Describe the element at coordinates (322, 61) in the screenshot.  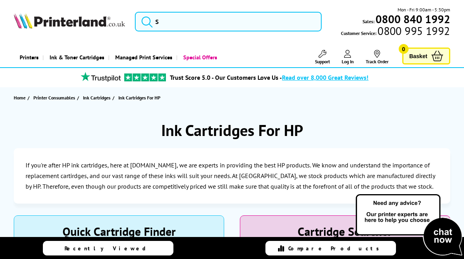
I see `span: Support` at that location.